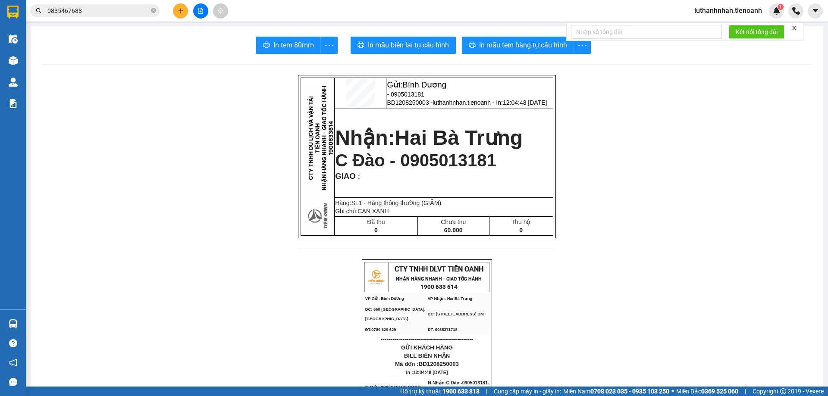  I want to click on span: Hai Bà Trưng, so click(458, 138).